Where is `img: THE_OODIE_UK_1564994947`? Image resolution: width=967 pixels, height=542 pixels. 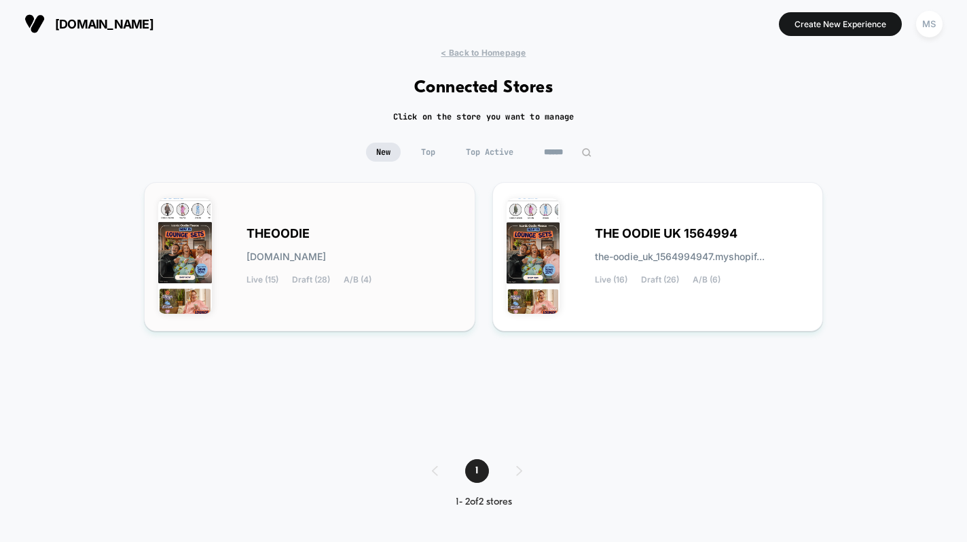
img: THE_OODIE_UK_1564994947 is located at coordinates (533, 256).